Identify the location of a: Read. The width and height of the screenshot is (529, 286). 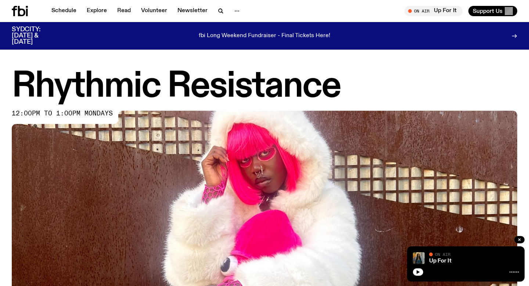
(124, 11).